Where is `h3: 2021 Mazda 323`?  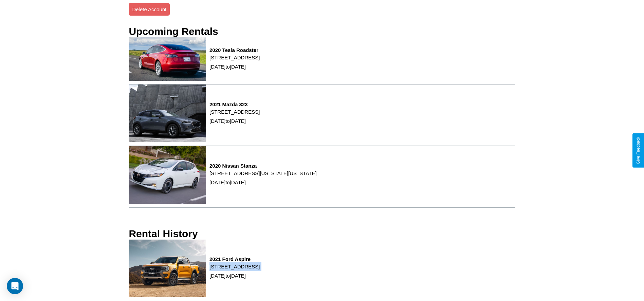 h3: 2021 Mazda 323 is located at coordinates (234, 104).